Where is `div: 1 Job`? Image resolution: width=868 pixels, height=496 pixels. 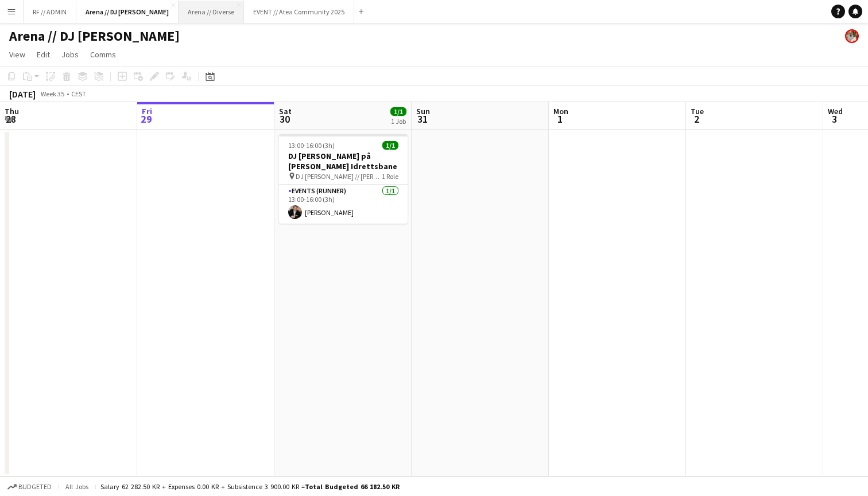
div: 1 Job is located at coordinates (398, 121).